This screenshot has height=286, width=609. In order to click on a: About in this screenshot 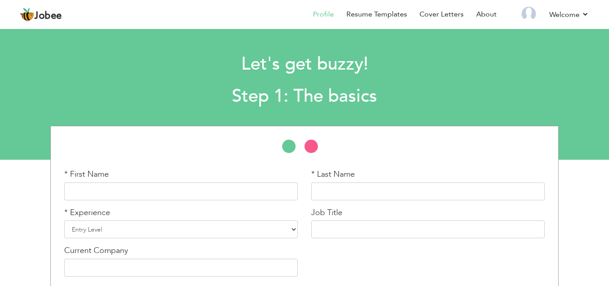, I will do `click(486, 14)`.